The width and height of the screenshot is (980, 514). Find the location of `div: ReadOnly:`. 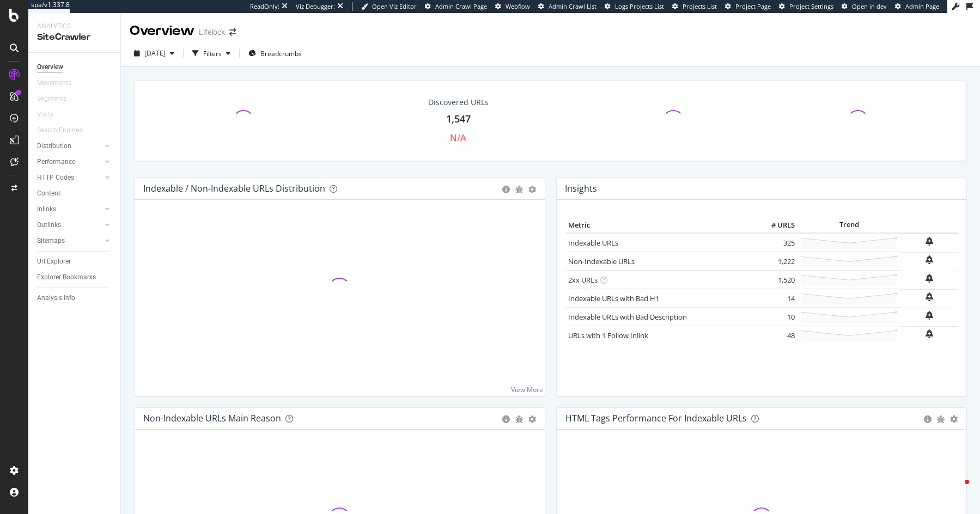

div: ReadOnly: is located at coordinates (265, 7).